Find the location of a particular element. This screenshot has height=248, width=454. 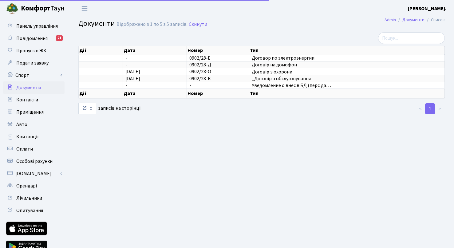

button: Переключити навігацію is located at coordinates (85, 8).